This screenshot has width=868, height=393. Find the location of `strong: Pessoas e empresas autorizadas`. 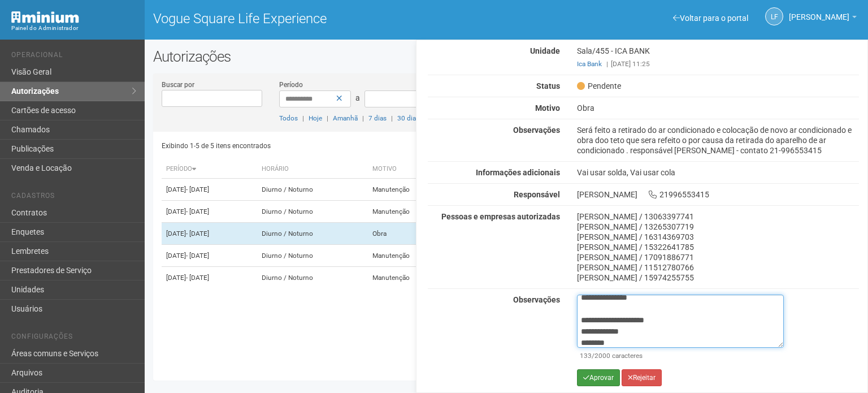

strong: Pessoas e empresas autorizadas is located at coordinates (501, 217).